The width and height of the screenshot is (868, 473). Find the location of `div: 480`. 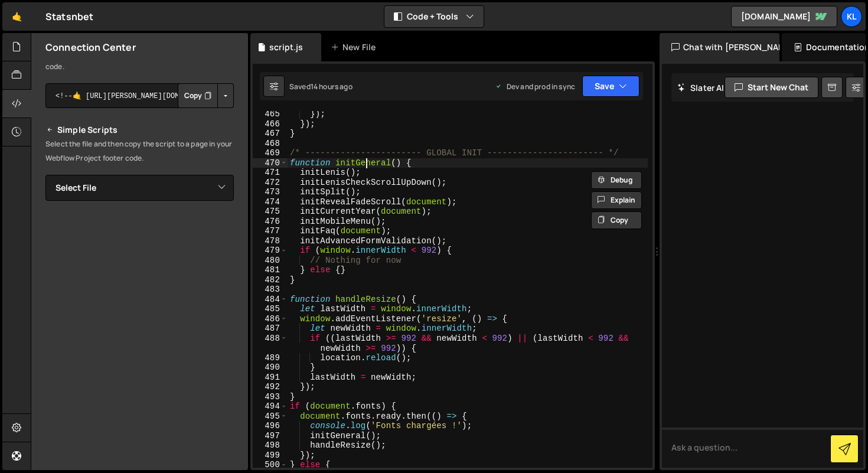

div: 480 is located at coordinates (270, 260).